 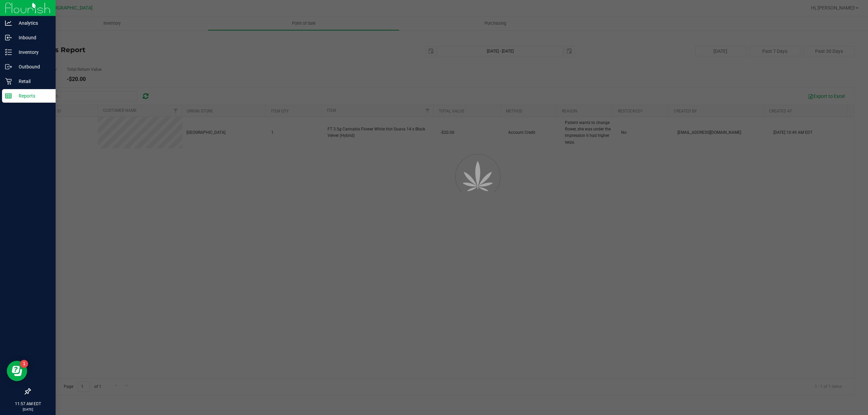 What do you see at coordinates (9, 96) in the screenshot?
I see `inline-svg: Reports` at bounding box center [9, 96].